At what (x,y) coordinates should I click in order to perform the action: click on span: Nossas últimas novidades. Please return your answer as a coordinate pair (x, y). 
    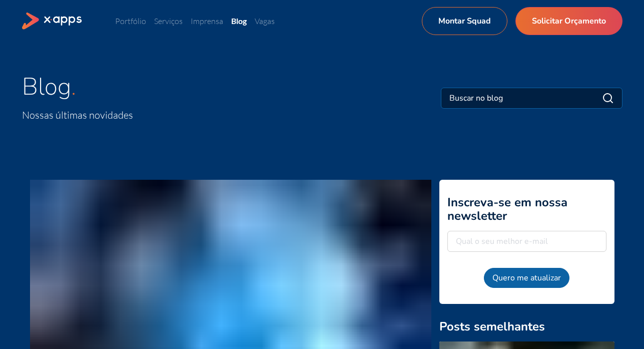
    Looking at the image, I should click on (78, 115).